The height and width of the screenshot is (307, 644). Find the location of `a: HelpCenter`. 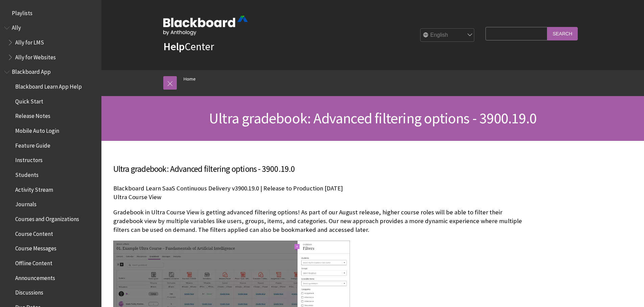

a: HelpCenter is located at coordinates (189, 46).